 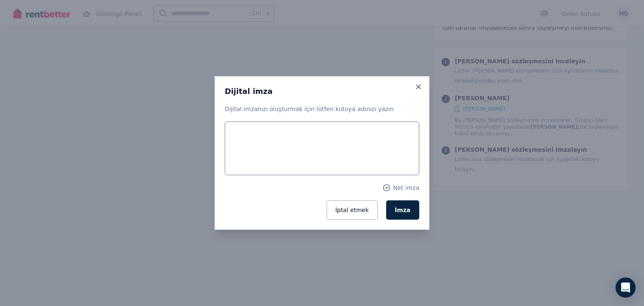 I want to click on button: İptal etmek, so click(x=352, y=210).